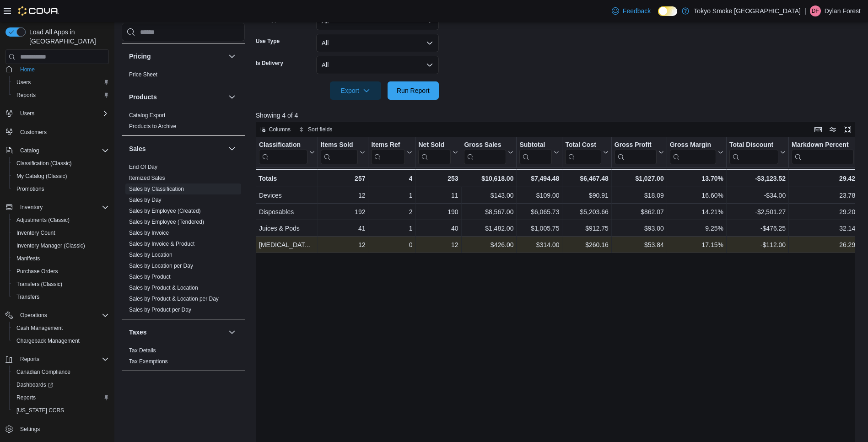  I want to click on button: Promotions, so click(61, 189).